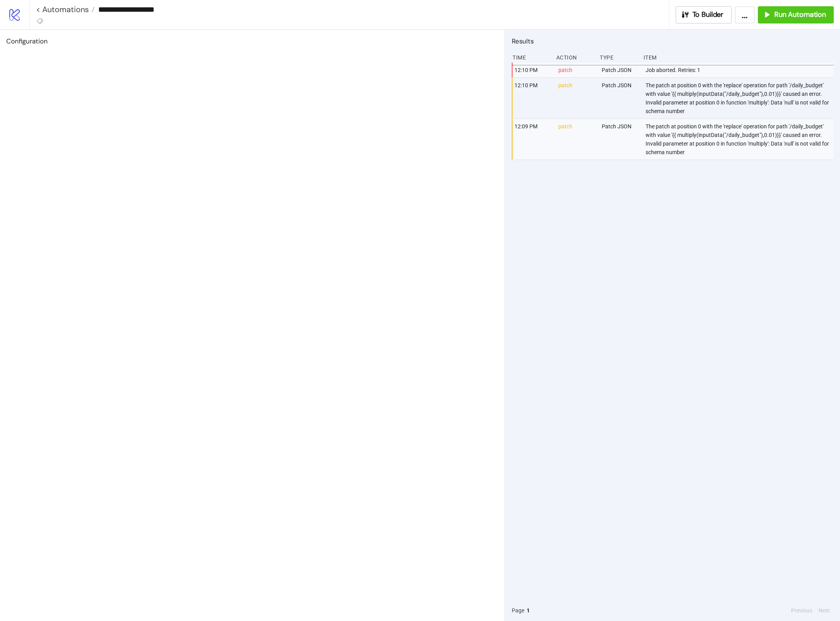 The width and height of the screenshot is (840, 621). What do you see at coordinates (65, 10) in the screenshot?
I see `a: < Automations` at bounding box center [65, 10].